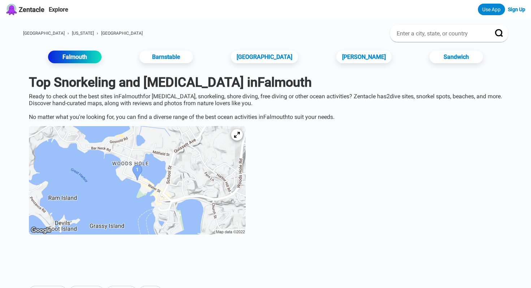 This screenshot has width=531, height=288. What do you see at coordinates (12, 9) in the screenshot?
I see `img: Zentacle logo` at bounding box center [12, 9].